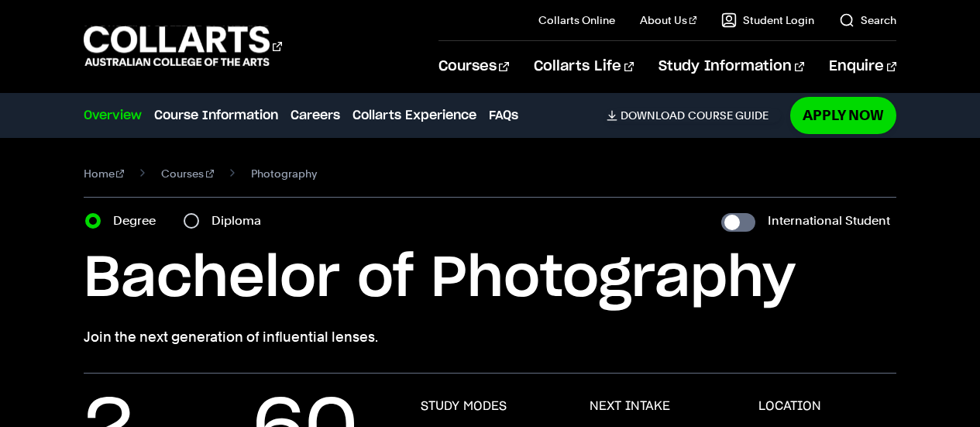  I want to click on h3: LOCATION, so click(789, 406).